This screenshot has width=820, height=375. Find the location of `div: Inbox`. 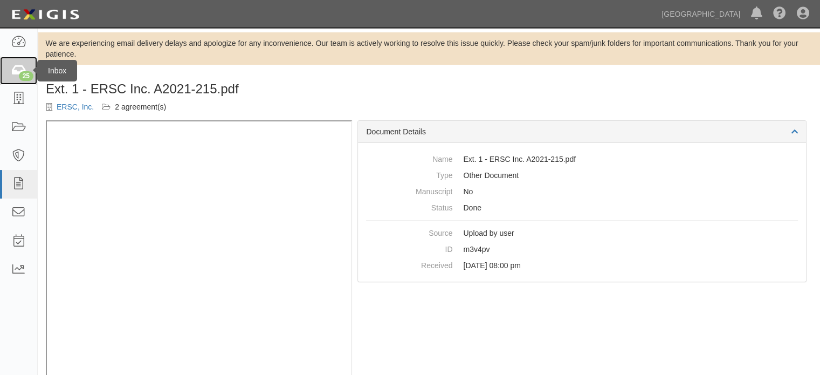

div: Inbox is located at coordinates (57, 71).